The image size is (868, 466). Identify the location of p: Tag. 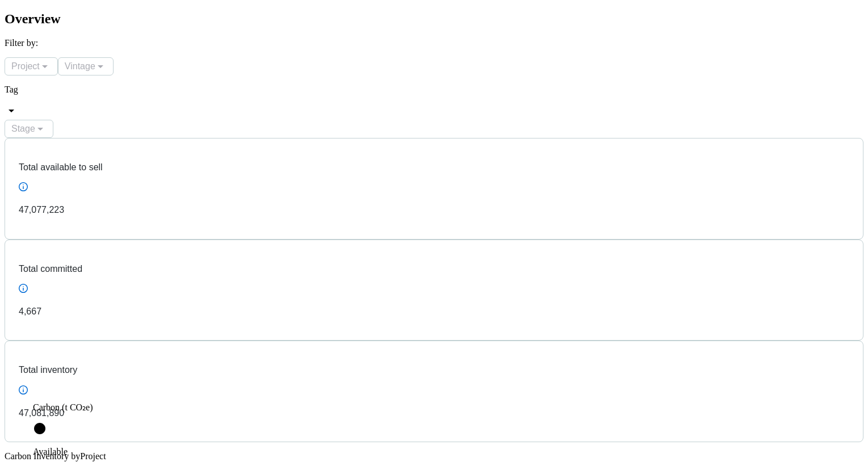
(434, 90).